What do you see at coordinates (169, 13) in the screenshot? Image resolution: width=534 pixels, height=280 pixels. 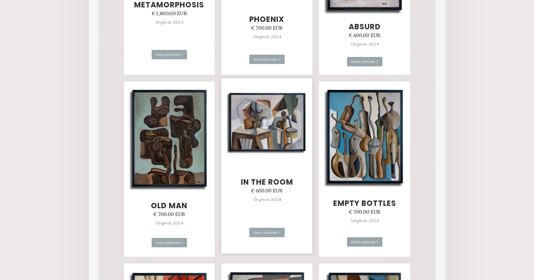 I see `div: € 1,800.00 EUR` at bounding box center [169, 13].